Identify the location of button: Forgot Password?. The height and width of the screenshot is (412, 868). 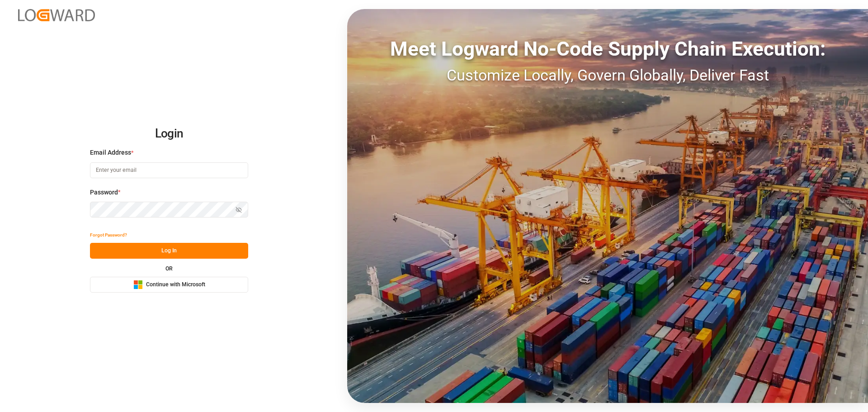
(108, 235).